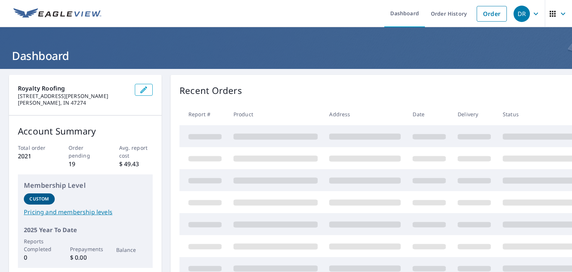 The width and height of the screenshot is (572, 272). Describe the element at coordinates (39, 245) in the screenshot. I see `p: Reports Completed` at that location.